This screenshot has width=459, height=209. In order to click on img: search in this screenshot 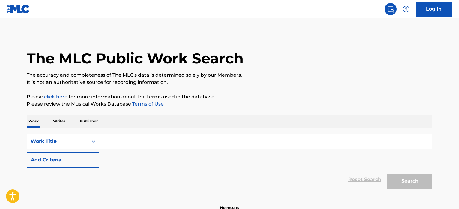, I will do `click(391, 9)`.